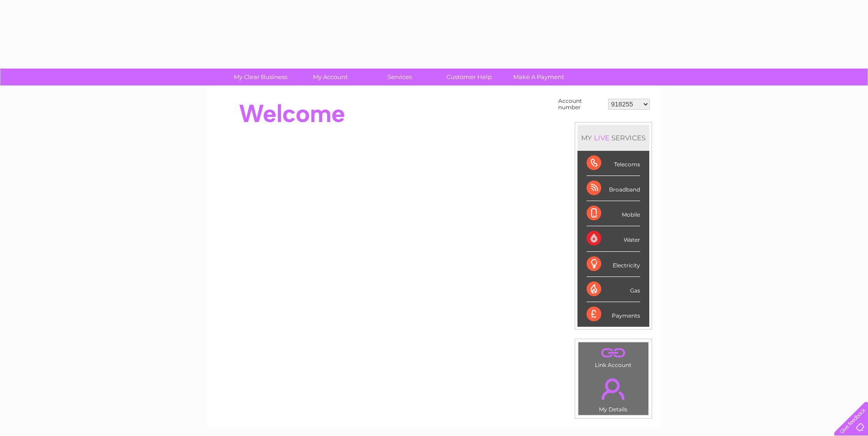 Image resolution: width=868 pixels, height=436 pixels. I want to click on div: Gas, so click(613, 290).